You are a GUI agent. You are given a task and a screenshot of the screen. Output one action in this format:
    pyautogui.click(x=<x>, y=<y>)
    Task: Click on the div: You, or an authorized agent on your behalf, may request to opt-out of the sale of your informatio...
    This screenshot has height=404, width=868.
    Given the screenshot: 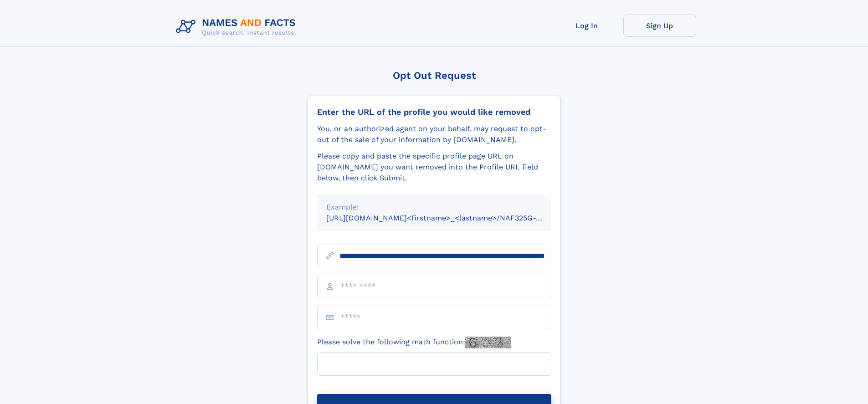 What is the action you would take?
    pyautogui.click(x=434, y=134)
    